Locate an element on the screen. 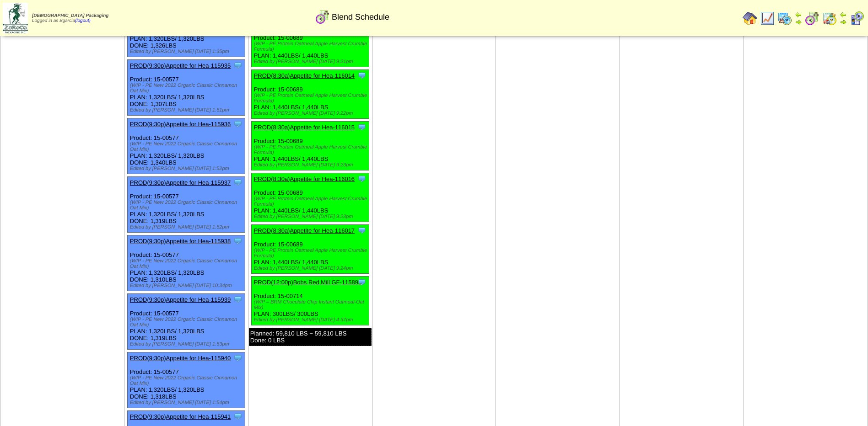 The width and height of the screenshot is (868, 426). span: Logged in as Bgarcia is located at coordinates (70, 18).